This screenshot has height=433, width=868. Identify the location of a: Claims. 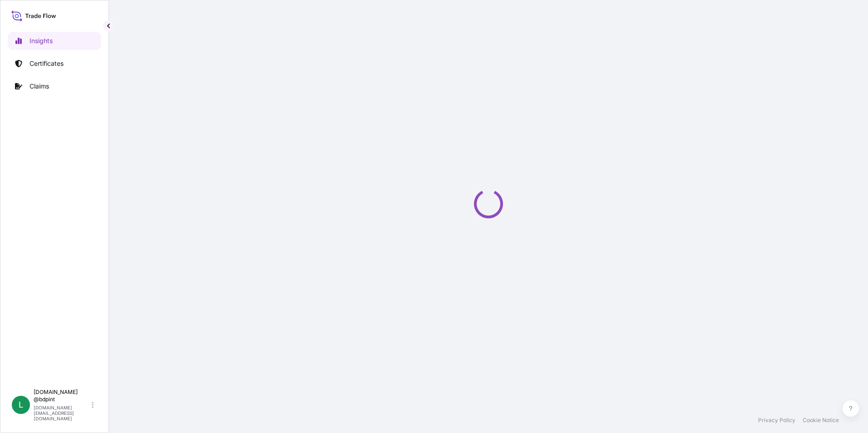
(54, 86).